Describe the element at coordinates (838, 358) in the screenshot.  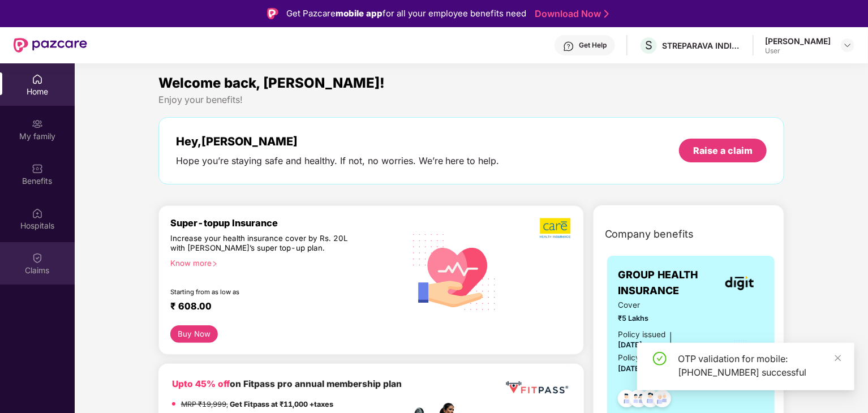
I see `span: close` at that location.